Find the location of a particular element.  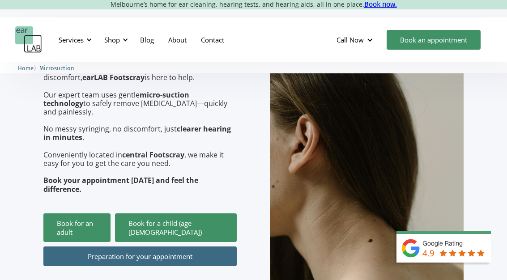

strong: micro-suction technology is located at coordinates (116, 99).